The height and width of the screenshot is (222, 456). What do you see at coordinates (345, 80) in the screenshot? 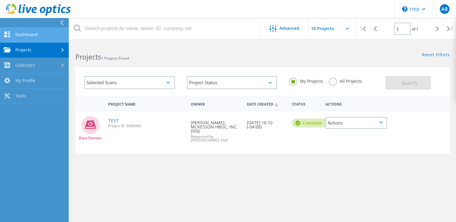
I see `label: All Projects` at bounding box center [345, 80].